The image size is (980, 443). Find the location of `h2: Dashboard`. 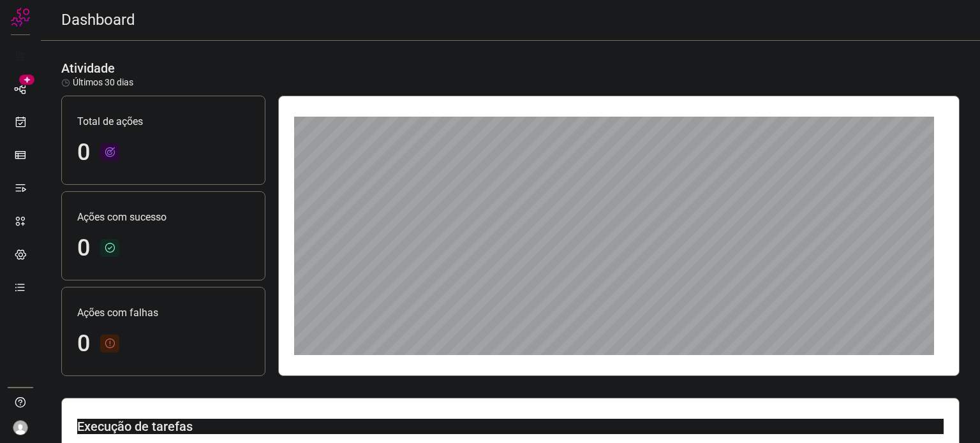

h2: Dashboard is located at coordinates (99, 20).